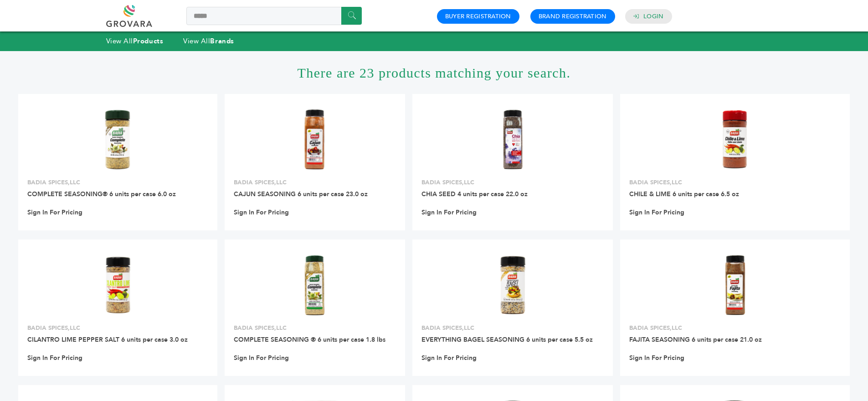  I want to click on a: CAJUN SEASONING 6 units per case 23.0 oz, so click(301, 194).